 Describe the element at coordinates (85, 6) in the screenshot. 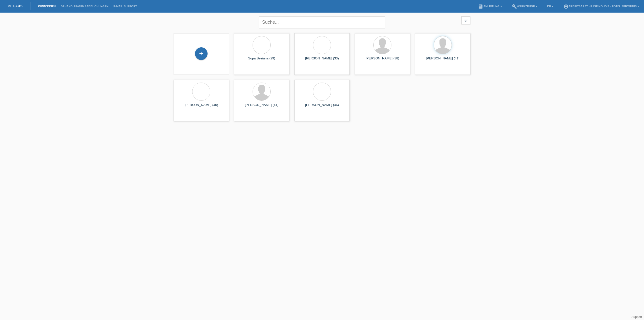

I see `a: Behandlungen / Abbuchungen` at that location.